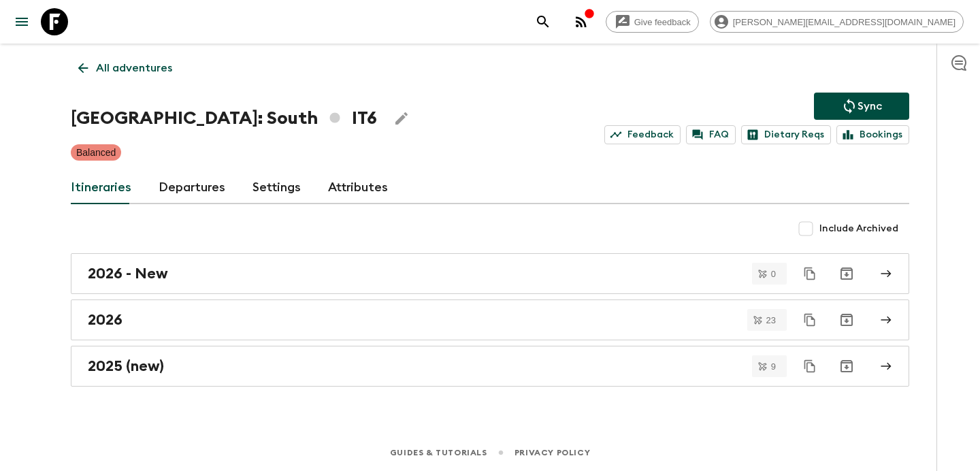 This screenshot has width=980, height=471. Describe the element at coordinates (870, 106) in the screenshot. I see `p: Sync` at that location.